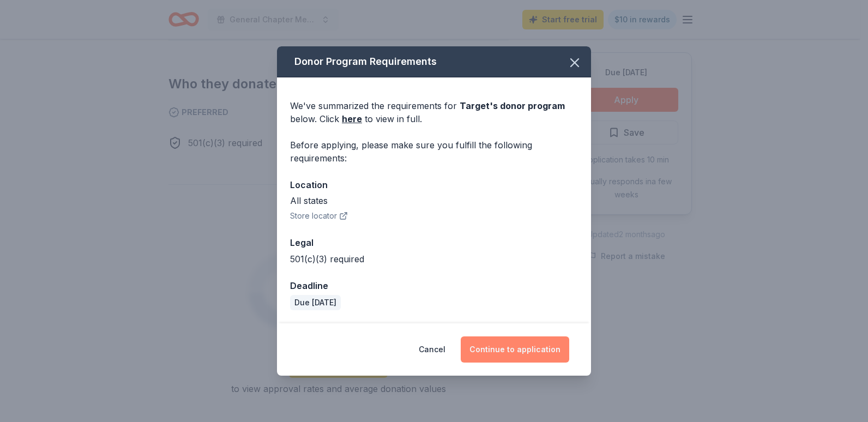  I want to click on div: Donor Program Requirements, so click(434, 62).